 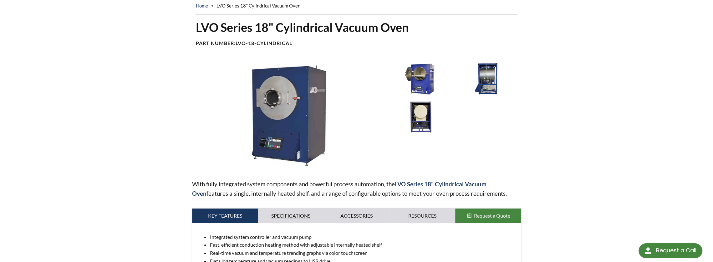 What do you see at coordinates (363, 253) in the screenshot?
I see `li: Real-time vacuum and temperature trending graphs via color touchscreen` at bounding box center [363, 253].